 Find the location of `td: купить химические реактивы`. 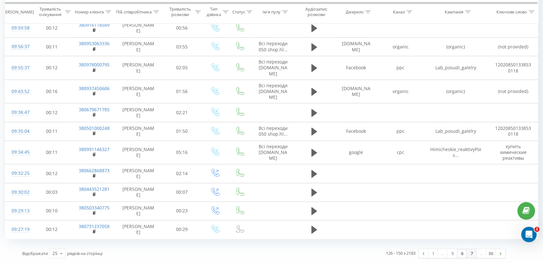

td: купить химические реактивы is located at coordinates (513, 153).